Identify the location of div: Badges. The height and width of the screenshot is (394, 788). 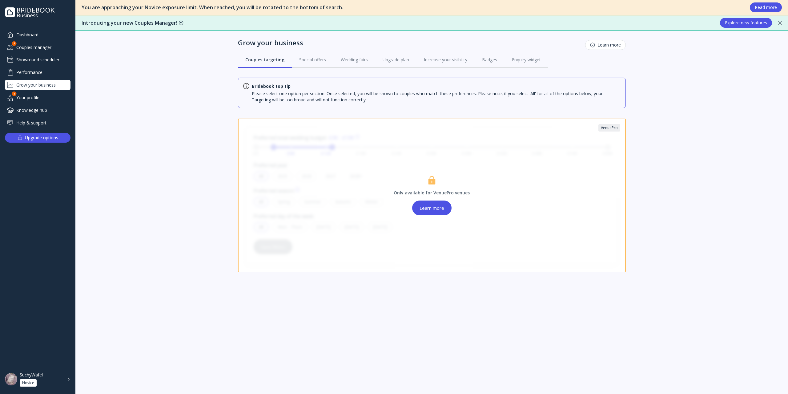
(490, 60).